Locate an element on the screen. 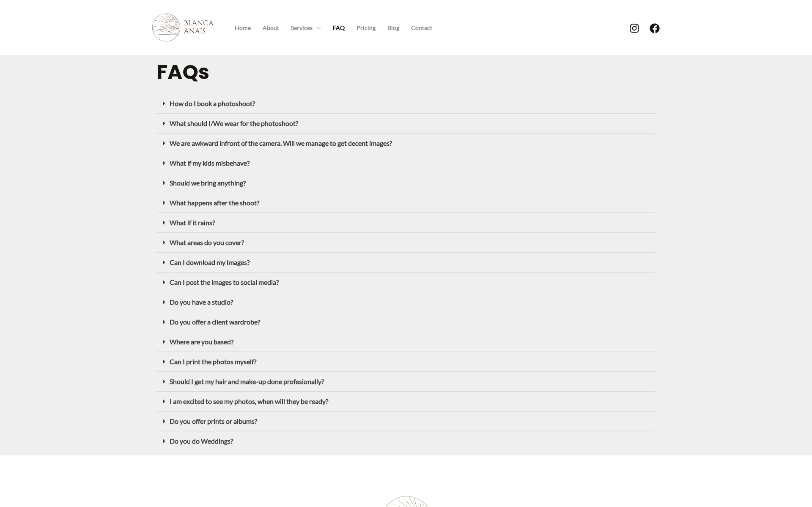 The image size is (812, 507). a: What happens after the shoot? is located at coordinates (214, 203).